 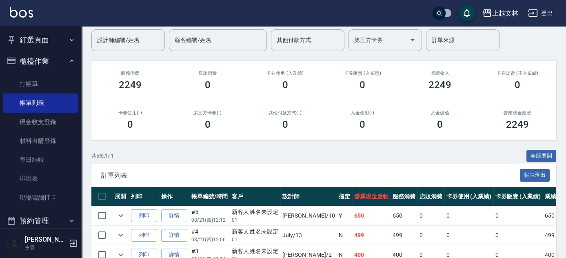 I want to click on td: #5, so click(x=209, y=216).